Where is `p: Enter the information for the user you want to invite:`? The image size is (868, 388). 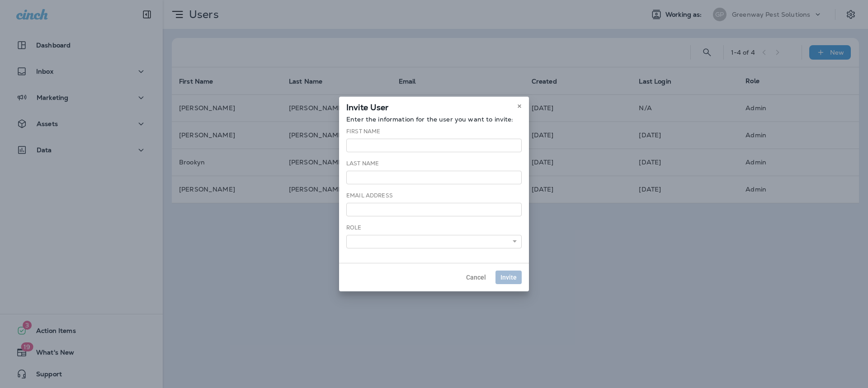
p: Enter the information for the user you want to invite: is located at coordinates (434, 119).